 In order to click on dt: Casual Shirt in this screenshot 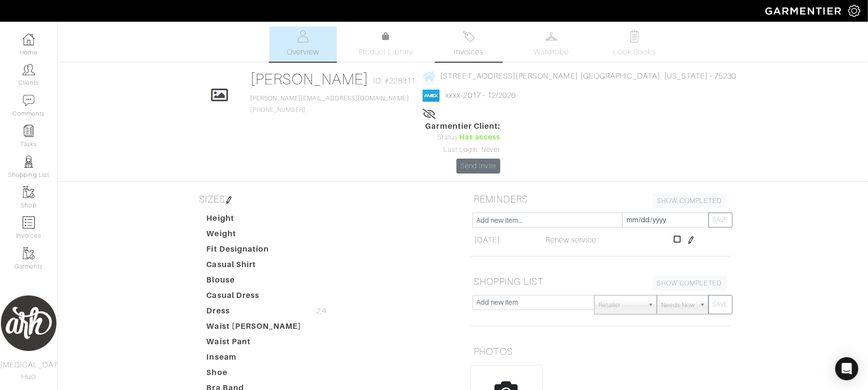, I will do `click(254, 267)`.